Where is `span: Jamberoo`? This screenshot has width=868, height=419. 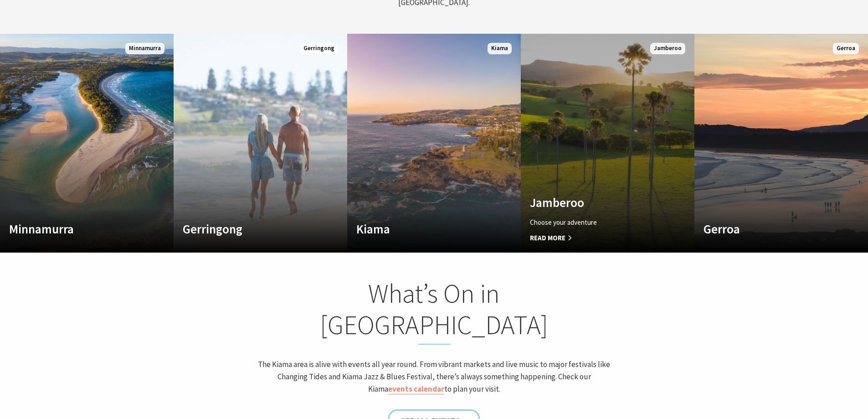 span: Jamberoo is located at coordinates (668, 48).